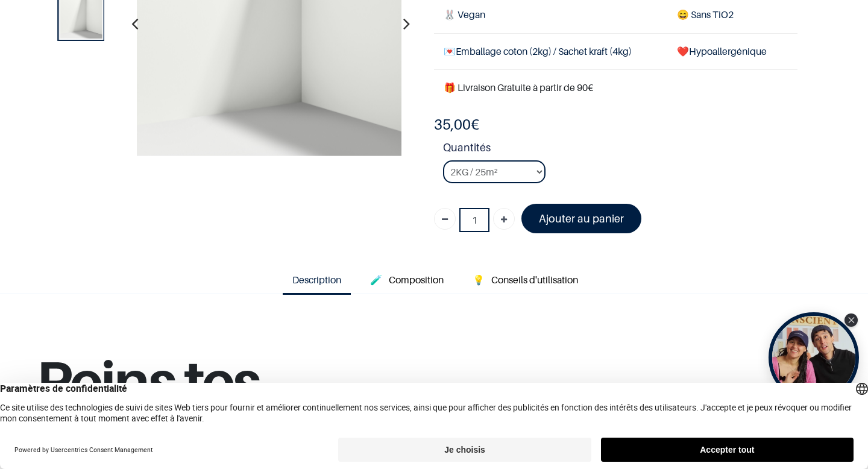 The image size is (868, 469). Describe the element at coordinates (814, 357) in the screenshot. I see `div: Open Tolstoy widget` at that location.